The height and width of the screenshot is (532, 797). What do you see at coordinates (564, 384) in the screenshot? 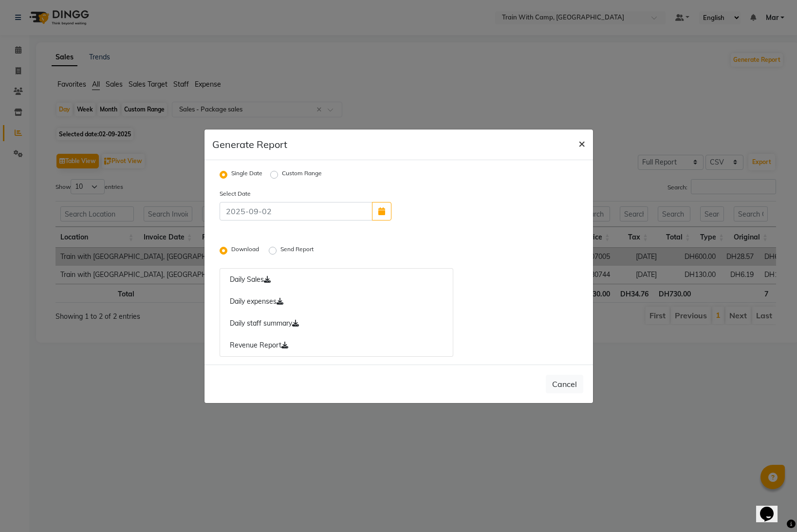
I see `button: Cancel` at bounding box center [564, 384].